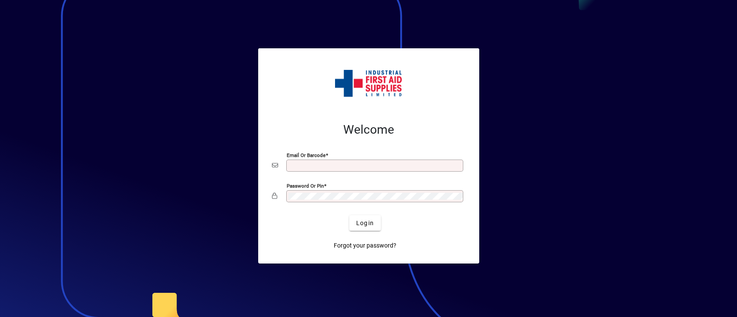 The height and width of the screenshot is (317, 737). I want to click on span: Login, so click(365, 223).